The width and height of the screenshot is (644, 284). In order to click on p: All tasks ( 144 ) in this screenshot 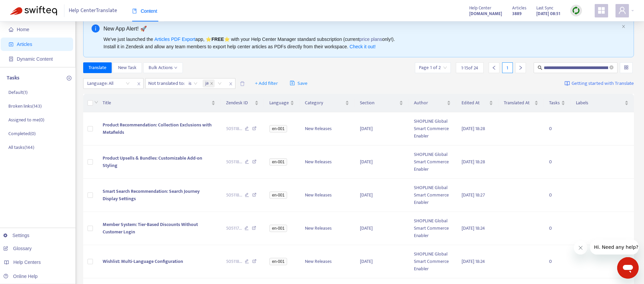, I will do `click(21, 148)`.